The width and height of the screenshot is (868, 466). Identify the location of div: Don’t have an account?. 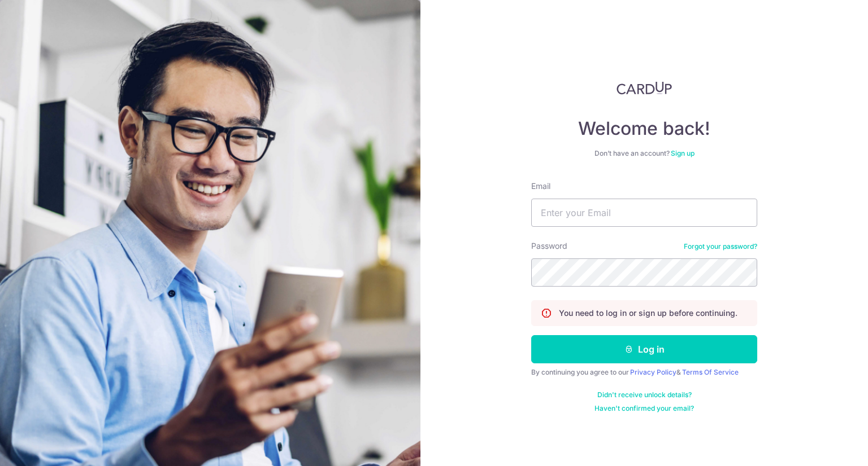
(644, 154).